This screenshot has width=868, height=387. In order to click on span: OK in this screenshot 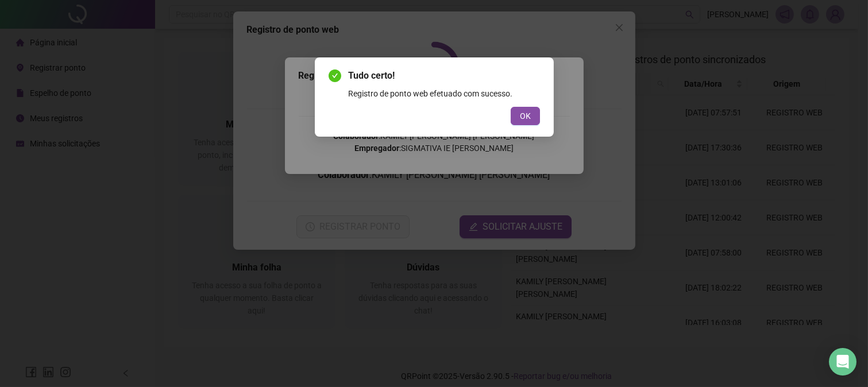, I will do `click(524, 116)`.